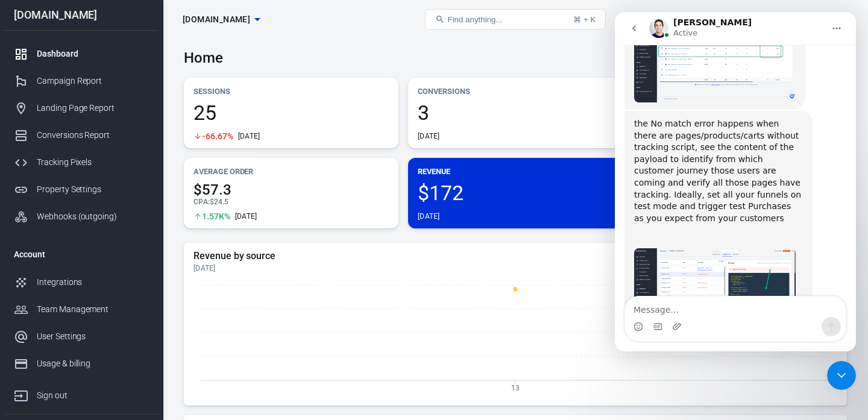 This screenshot has width=868, height=420. Describe the element at coordinates (24, 314) in the screenshot. I see `button: Emoji picker` at that location.